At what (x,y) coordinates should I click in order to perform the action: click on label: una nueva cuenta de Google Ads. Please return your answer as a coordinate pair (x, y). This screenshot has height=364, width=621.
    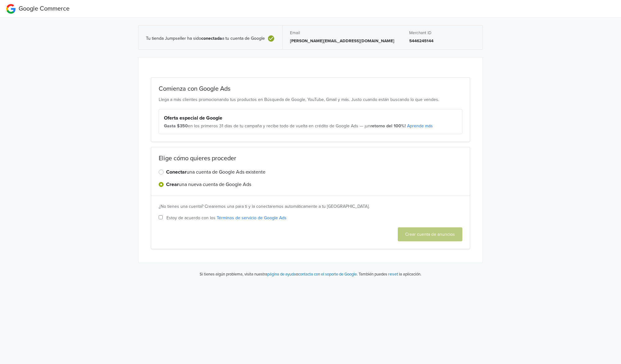
    Looking at the image, I should click on (209, 184).